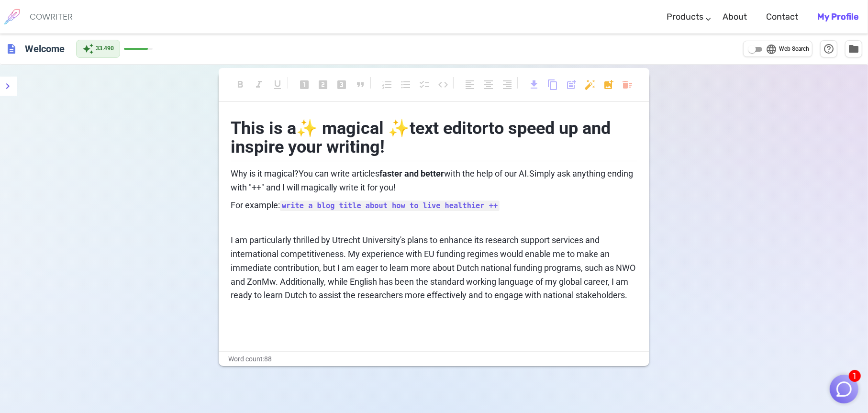 This screenshot has width=868, height=413. I want to click on a: My Profile, so click(838, 17).